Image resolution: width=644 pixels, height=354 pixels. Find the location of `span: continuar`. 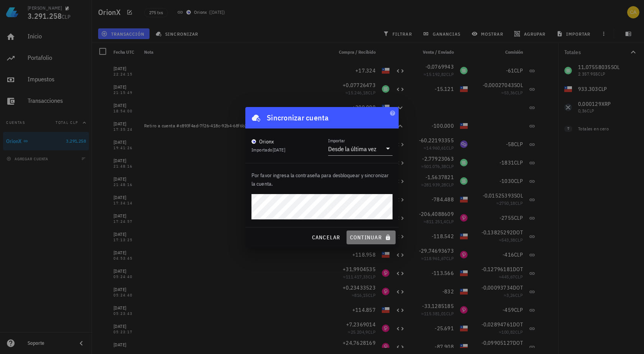

span: continuar is located at coordinates (371, 238).